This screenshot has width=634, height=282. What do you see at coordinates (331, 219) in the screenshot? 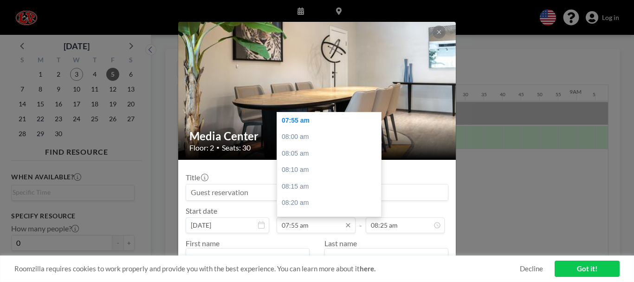
I see `div: 08:25 am` at bounding box center [331, 219].